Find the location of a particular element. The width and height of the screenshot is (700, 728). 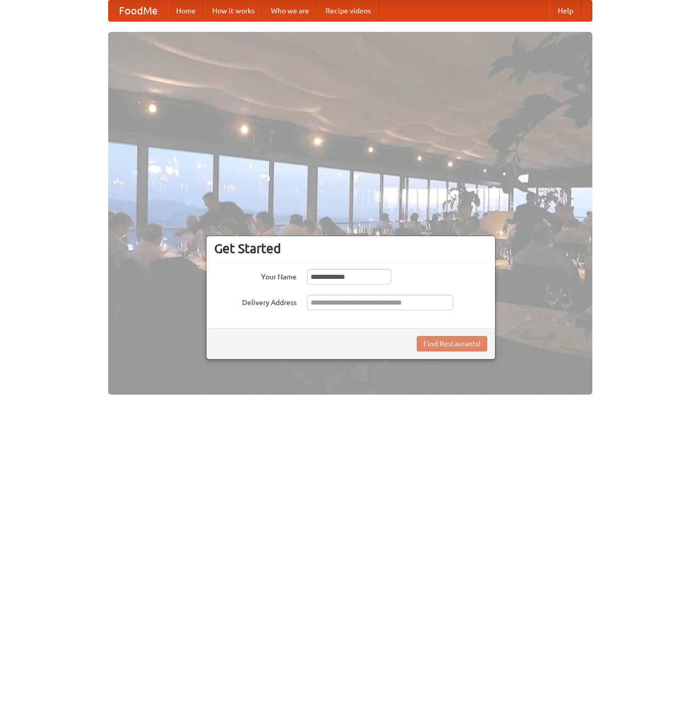

label: Delivery Address is located at coordinates (255, 301).